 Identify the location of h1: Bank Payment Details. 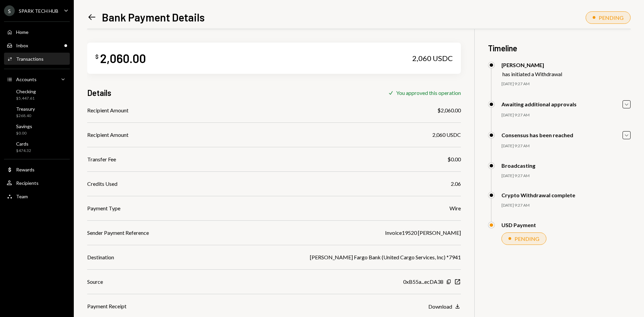
(153, 17).